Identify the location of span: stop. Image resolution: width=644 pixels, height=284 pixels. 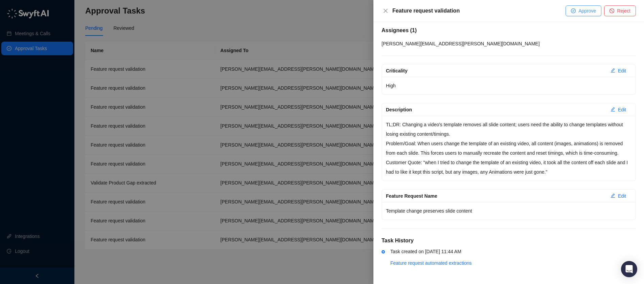
(612, 11).